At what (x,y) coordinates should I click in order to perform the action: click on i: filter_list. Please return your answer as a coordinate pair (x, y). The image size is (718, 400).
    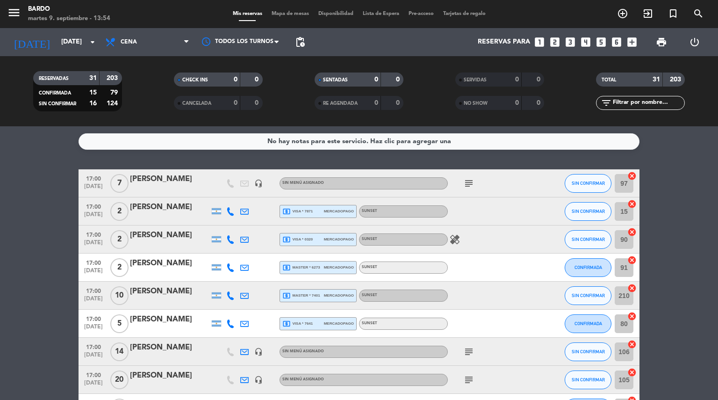
    Looking at the image, I should click on (606, 103).